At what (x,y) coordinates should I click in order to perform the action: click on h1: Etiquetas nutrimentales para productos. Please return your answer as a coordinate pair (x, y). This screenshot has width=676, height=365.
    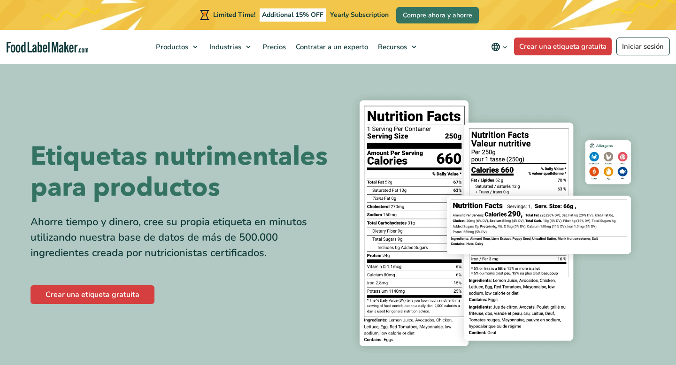
    Looking at the image, I should click on (181, 172).